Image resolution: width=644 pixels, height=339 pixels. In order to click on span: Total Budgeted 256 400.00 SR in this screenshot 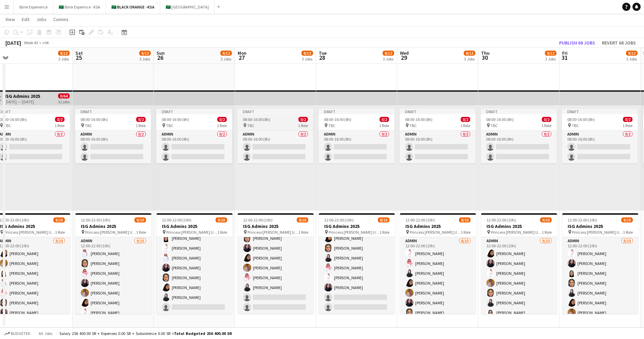, I will do `click(203, 333)`.